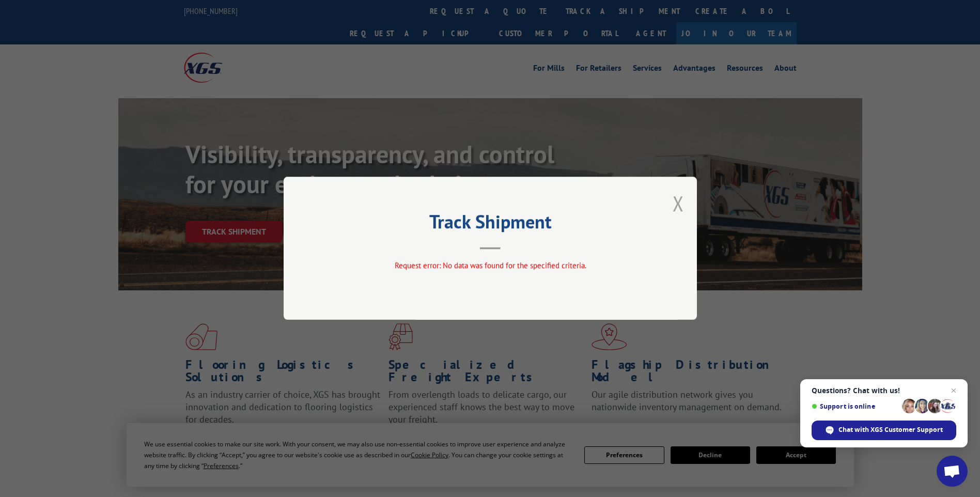 The height and width of the screenshot is (497, 980). I want to click on span: Chat with XGS Customer Support, so click(891, 430).